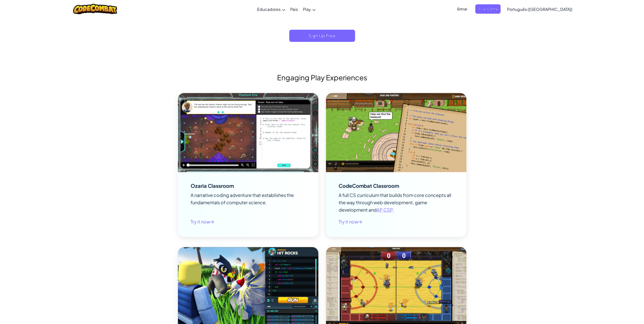  What do you see at coordinates (462, 9) in the screenshot?
I see `button: Entrar` at bounding box center [462, 9].